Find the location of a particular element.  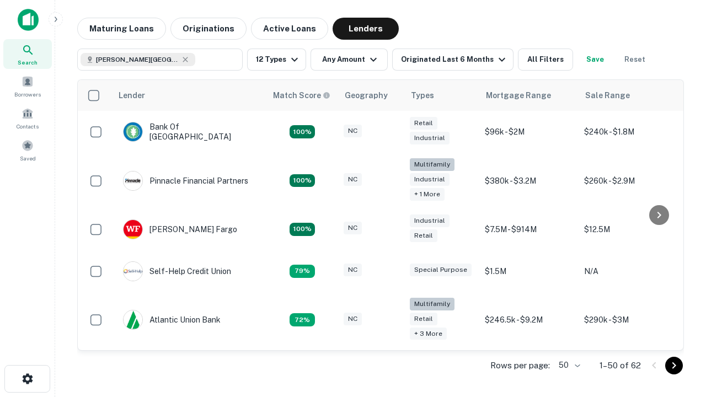

div: Atlantic Union Bank is located at coordinates (172, 320).